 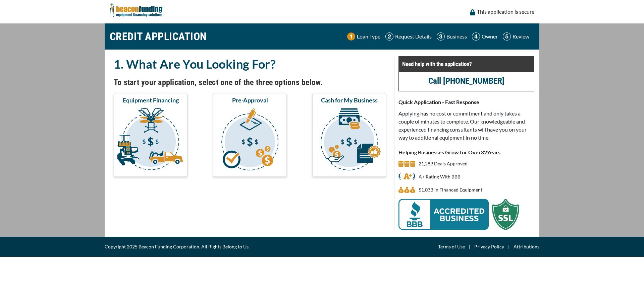 What do you see at coordinates (443, 164) in the screenshot?
I see `p: 21,289 Deals Approved` at bounding box center [443, 164].